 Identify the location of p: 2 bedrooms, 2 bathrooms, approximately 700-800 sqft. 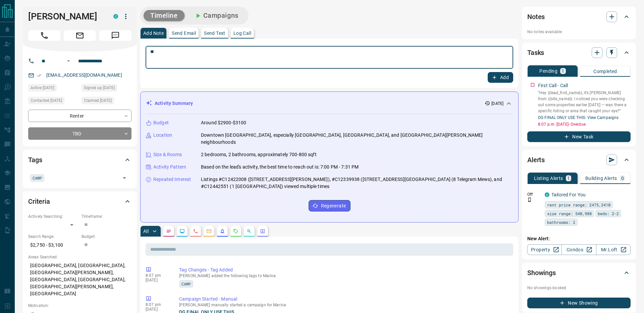
(259, 154).